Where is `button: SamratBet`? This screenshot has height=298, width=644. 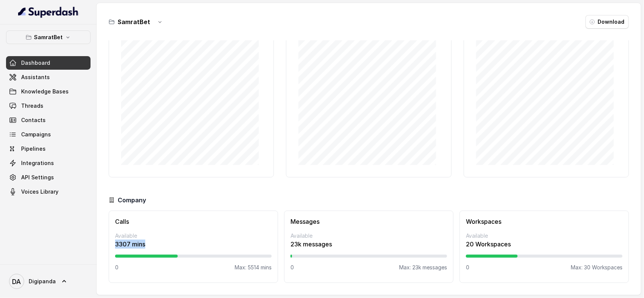 button: SamratBet is located at coordinates (49, 37).